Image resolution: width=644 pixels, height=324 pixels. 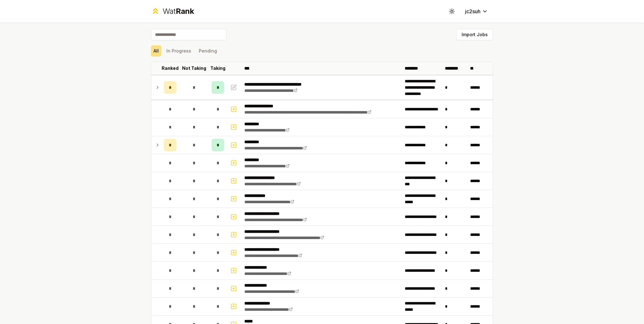 I want to click on button: Import Jobs, so click(x=474, y=34).